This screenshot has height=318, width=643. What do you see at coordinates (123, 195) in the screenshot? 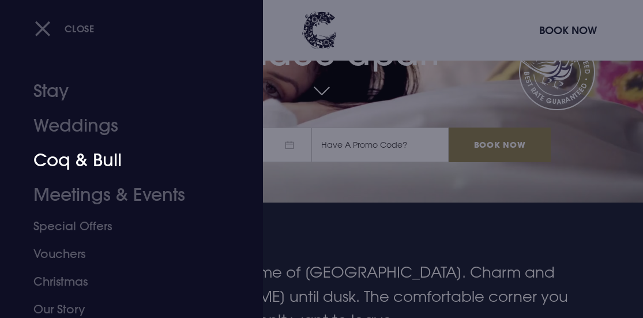
I see `a: Meetings & Events` at bounding box center [123, 195].